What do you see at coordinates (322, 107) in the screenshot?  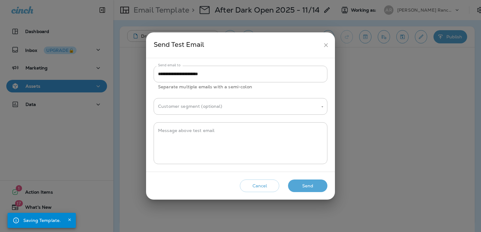 I see `button: Open` at bounding box center [322, 107].